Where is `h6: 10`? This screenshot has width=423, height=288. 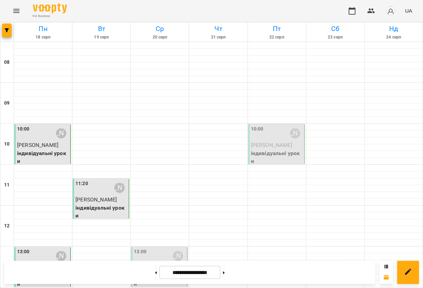 h6: 10 is located at coordinates (7, 144).